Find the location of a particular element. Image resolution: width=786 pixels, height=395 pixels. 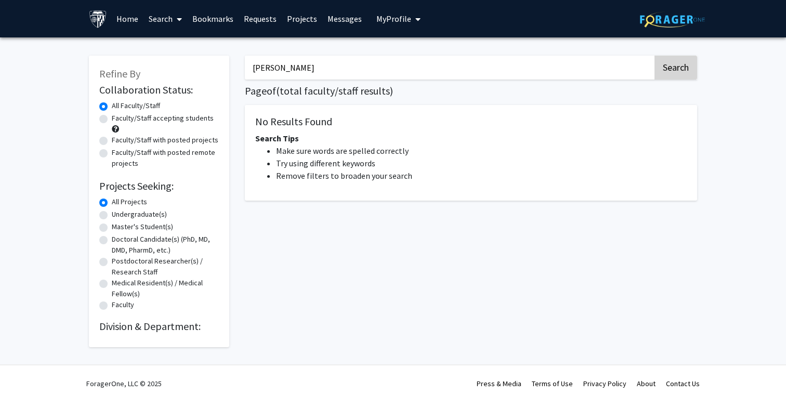

a: Messages is located at coordinates (345, 19).